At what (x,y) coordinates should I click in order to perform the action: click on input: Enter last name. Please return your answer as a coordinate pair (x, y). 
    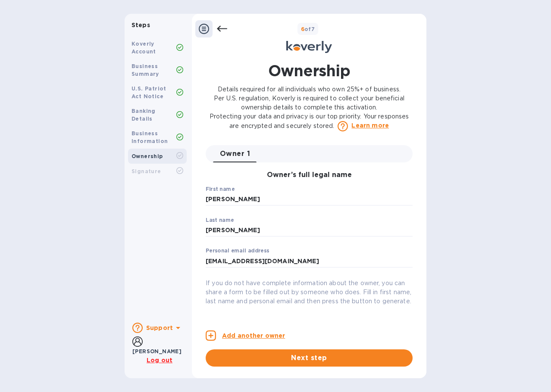
    Looking at the image, I should click on (309, 230).